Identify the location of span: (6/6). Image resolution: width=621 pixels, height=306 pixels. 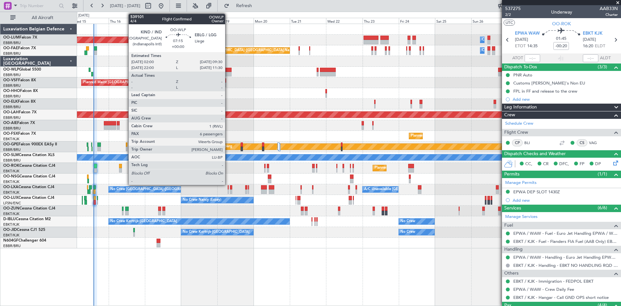
(602, 207).